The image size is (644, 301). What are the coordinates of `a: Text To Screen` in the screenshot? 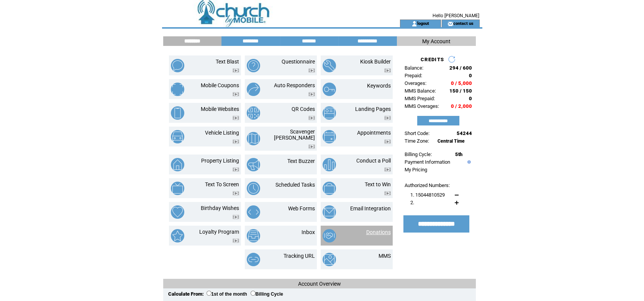 It's located at (222, 184).